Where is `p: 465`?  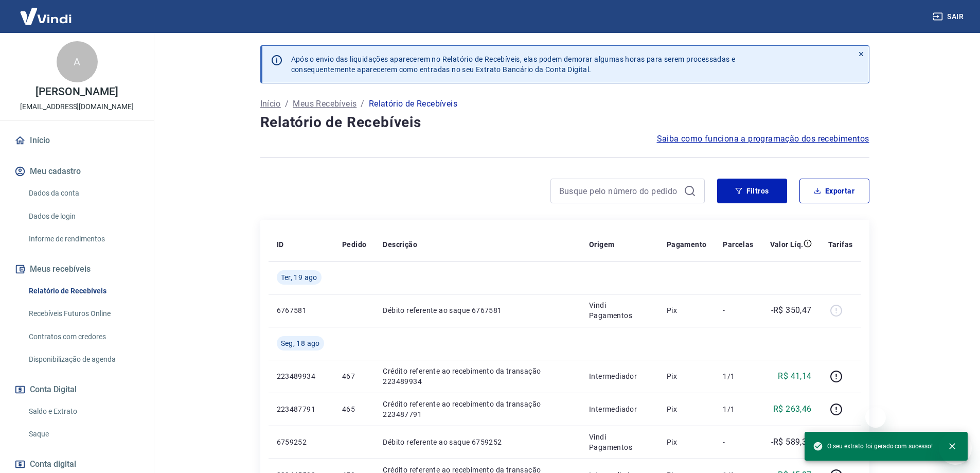 p: 465 is located at coordinates (354, 409).